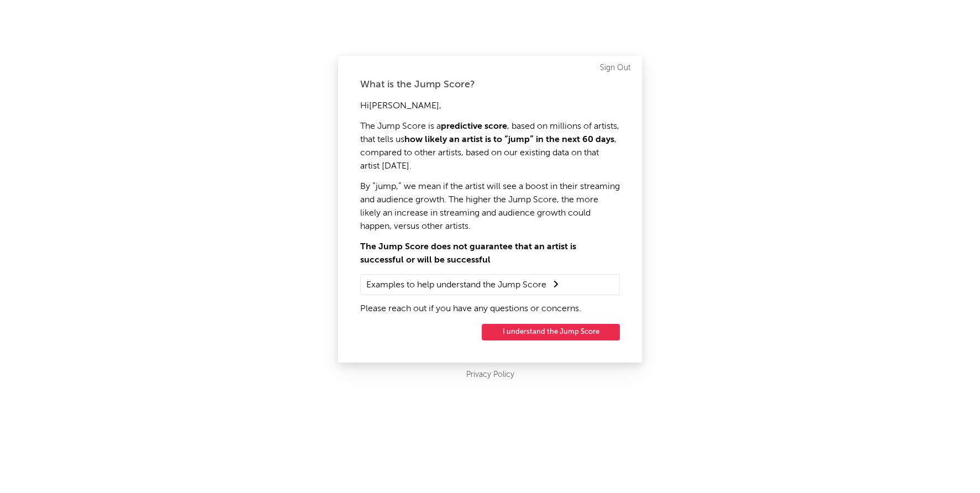 The image size is (980, 493). What do you see at coordinates (490, 285) in the screenshot?
I see `summary: Examples to help understand the Jump Score` at bounding box center [490, 285].